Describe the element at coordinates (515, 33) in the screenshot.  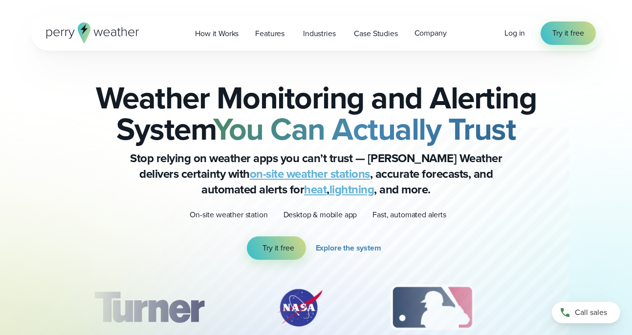
I see `span: Log in` at that location.